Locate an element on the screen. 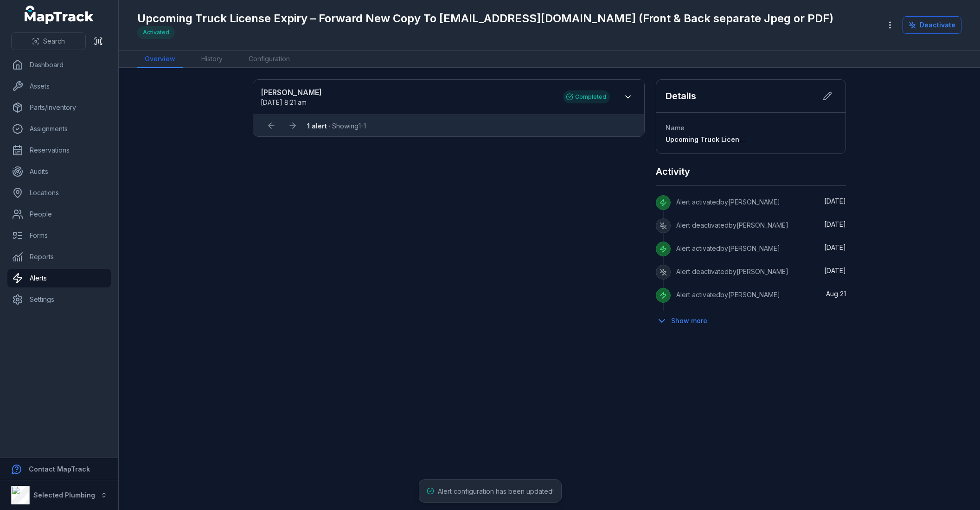 Image resolution: width=980 pixels, height=510 pixels. strong: Contact MapTrack is located at coordinates (60, 469).